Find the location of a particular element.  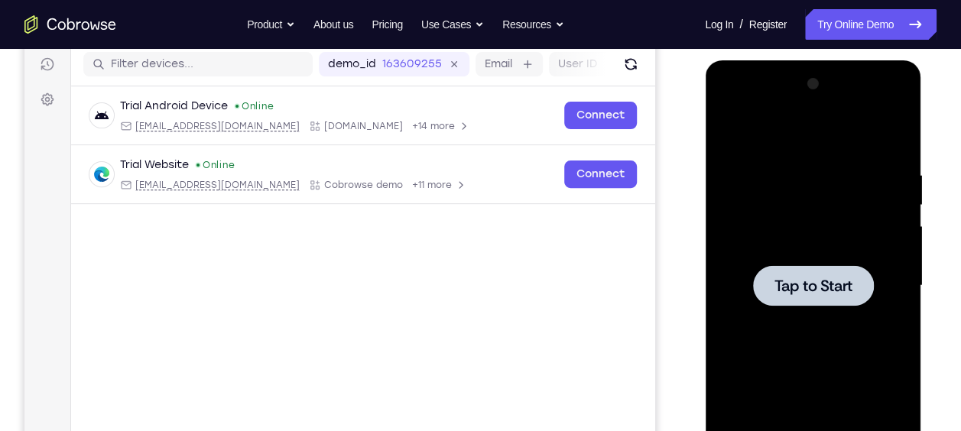

span: +14 more is located at coordinates (409, 120).